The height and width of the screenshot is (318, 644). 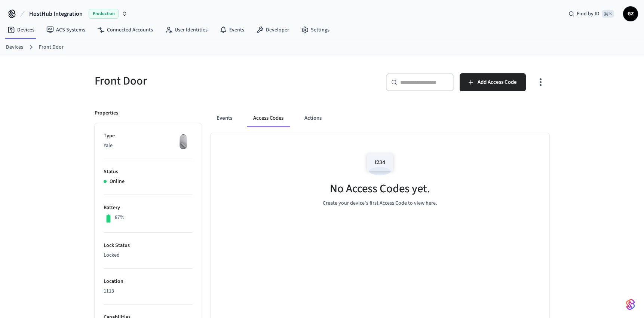 What do you see at coordinates (232, 30) in the screenshot?
I see `a: Events` at bounding box center [232, 30].